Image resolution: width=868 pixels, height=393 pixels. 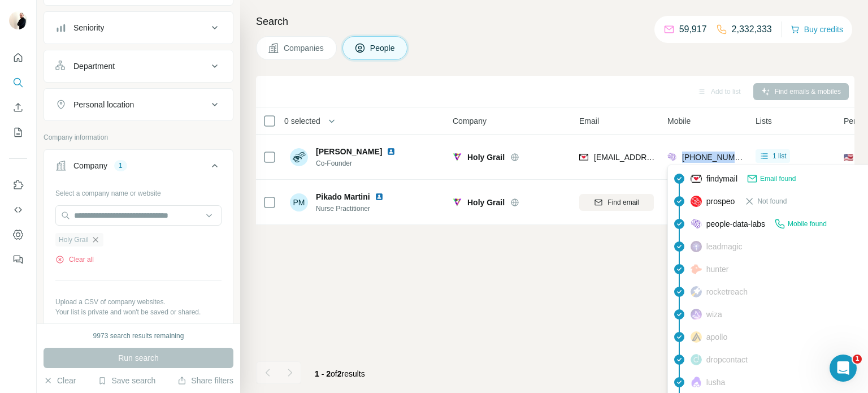 I want to click on p: 2,332,333, so click(x=752, y=30).